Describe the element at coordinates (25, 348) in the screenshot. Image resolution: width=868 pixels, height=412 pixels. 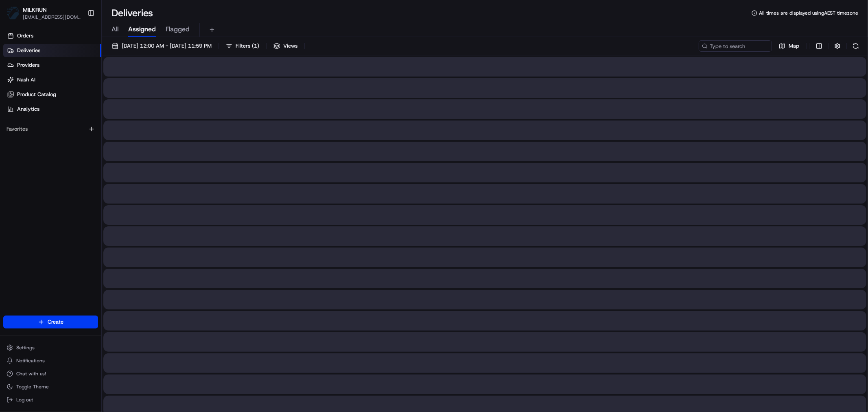
I see `span: Settings` at that location.